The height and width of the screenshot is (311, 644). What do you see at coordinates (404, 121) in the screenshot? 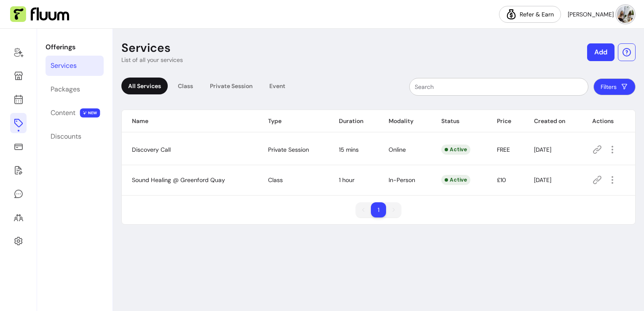
I see `th: Modality` at bounding box center [404, 121].